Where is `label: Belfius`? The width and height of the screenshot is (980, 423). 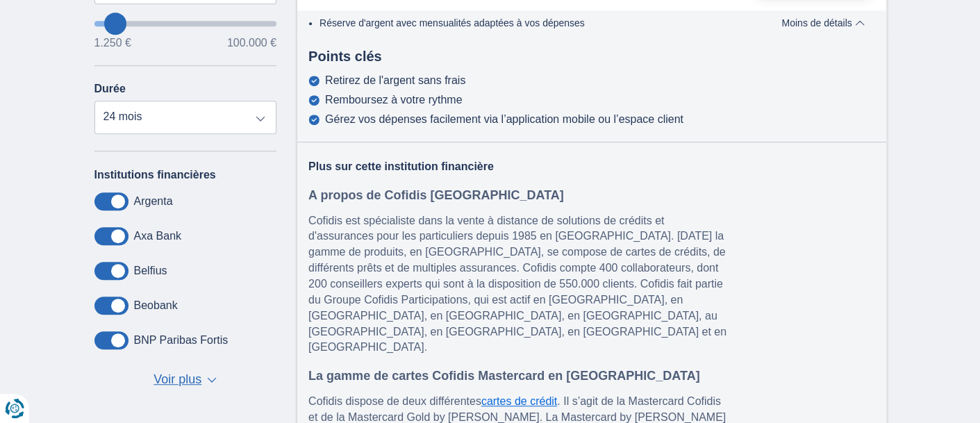 label: Belfius is located at coordinates (151, 271).